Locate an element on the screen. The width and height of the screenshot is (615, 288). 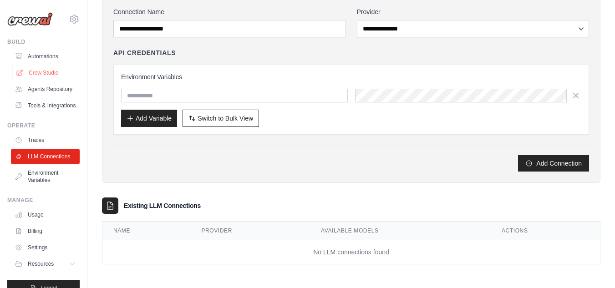
label: Connection Name is located at coordinates (229, 12).